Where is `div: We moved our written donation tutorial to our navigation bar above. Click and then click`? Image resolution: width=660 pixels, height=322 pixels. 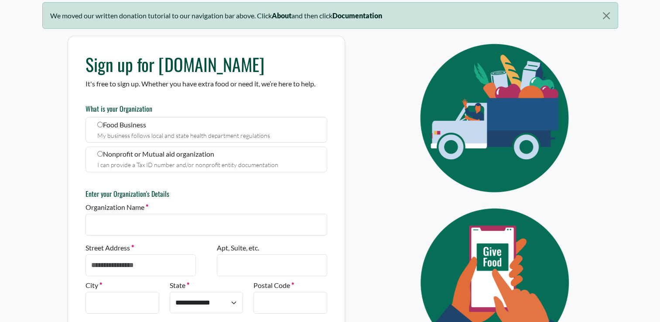 div: We moved our written donation tutorial to our navigation bar above. Click and then click is located at coordinates (330, 15).